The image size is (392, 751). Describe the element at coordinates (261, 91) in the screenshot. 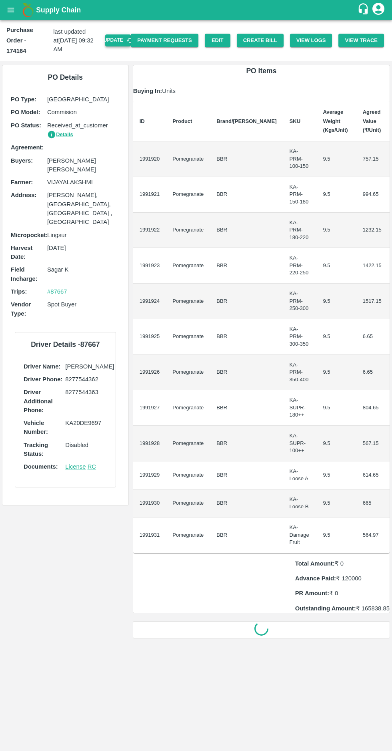

I see `p: Units` at that location.